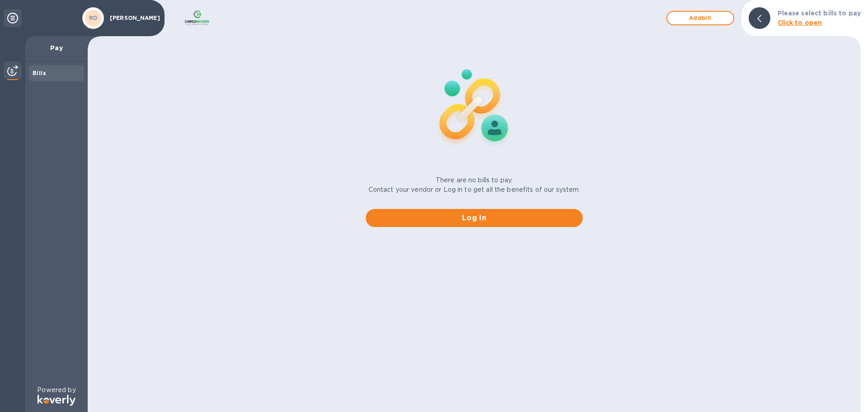 The image size is (868, 412). I want to click on b: Bills, so click(40, 73).